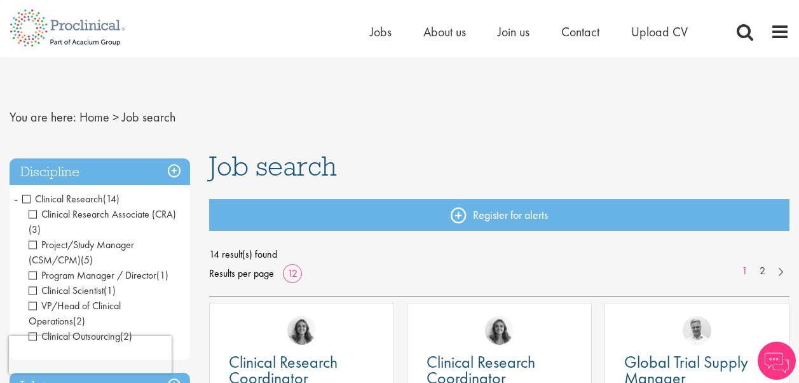 Image resolution: width=799 pixels, height=383 pixels. What do you see at coordinates (43, 117) in the screenshot?
I see `span: You are here:` at bounding box center [43, 117].